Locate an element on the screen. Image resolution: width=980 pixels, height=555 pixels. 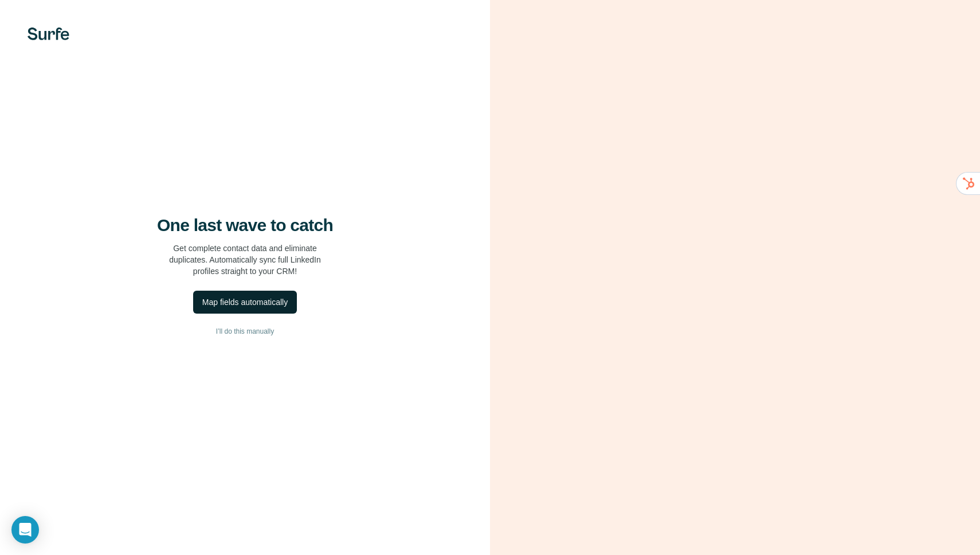
button: I’ll do this manually is located at coordinates (244, 331).